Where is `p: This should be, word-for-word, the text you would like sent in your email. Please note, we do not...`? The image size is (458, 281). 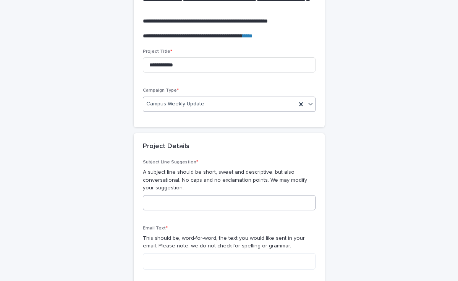 p: This should be, word-for-word, the text you would like sent in your email. Please note, we do not... is located at coordinates (229, 242).